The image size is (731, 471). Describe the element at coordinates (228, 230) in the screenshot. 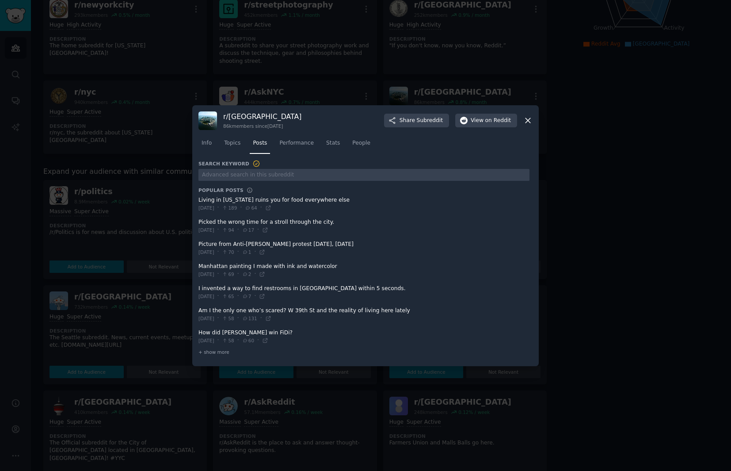

I see `span: 94` at that location.